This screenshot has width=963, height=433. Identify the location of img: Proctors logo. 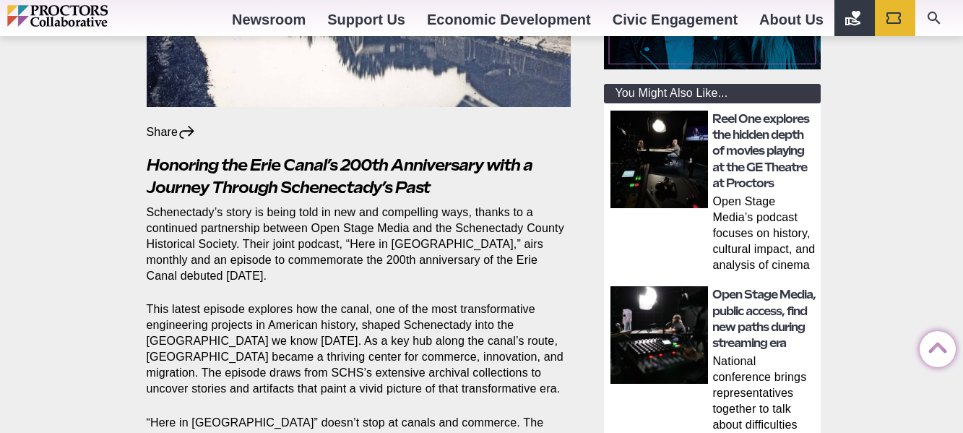
(88, 16).